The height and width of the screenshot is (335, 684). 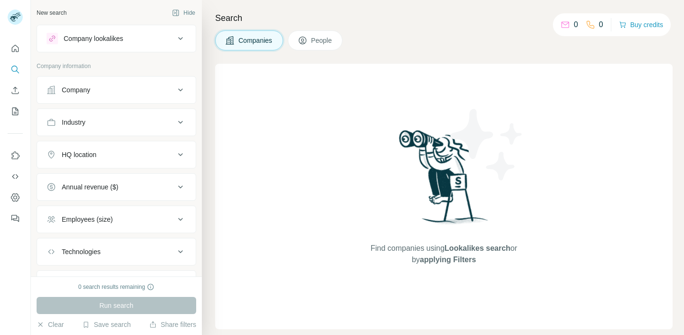 What do you see at coordinates (87, 219) in the screenshot?
I see `div: Employees (size)` at bounding box center [87, 219].